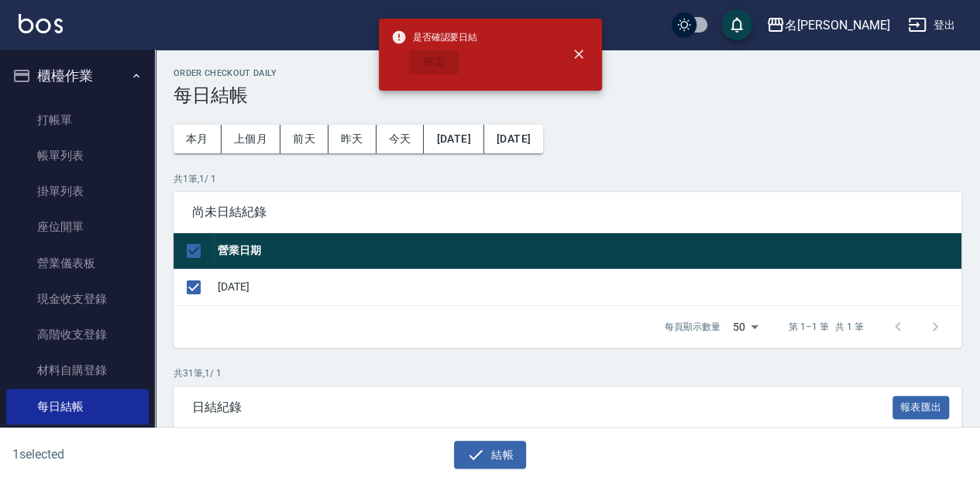  I want to click on span: 日結紀錄, so click(543, 408).